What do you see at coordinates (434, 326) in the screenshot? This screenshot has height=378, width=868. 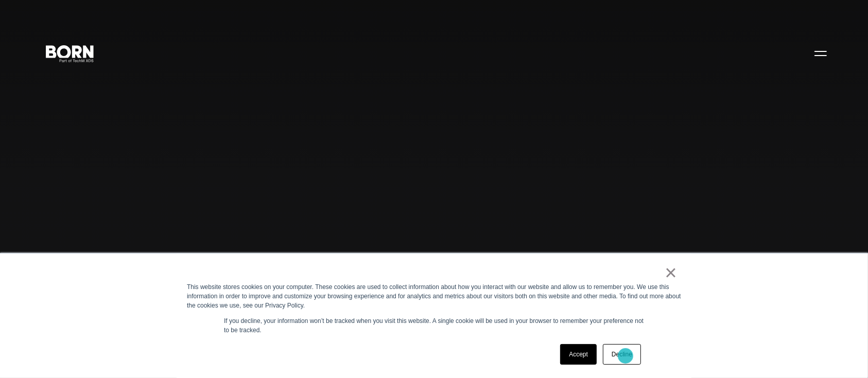 I see `p: If you decline, your information won’t be tracked when you visit this website. A single cookie wi...` at bounding box center [434, 326].